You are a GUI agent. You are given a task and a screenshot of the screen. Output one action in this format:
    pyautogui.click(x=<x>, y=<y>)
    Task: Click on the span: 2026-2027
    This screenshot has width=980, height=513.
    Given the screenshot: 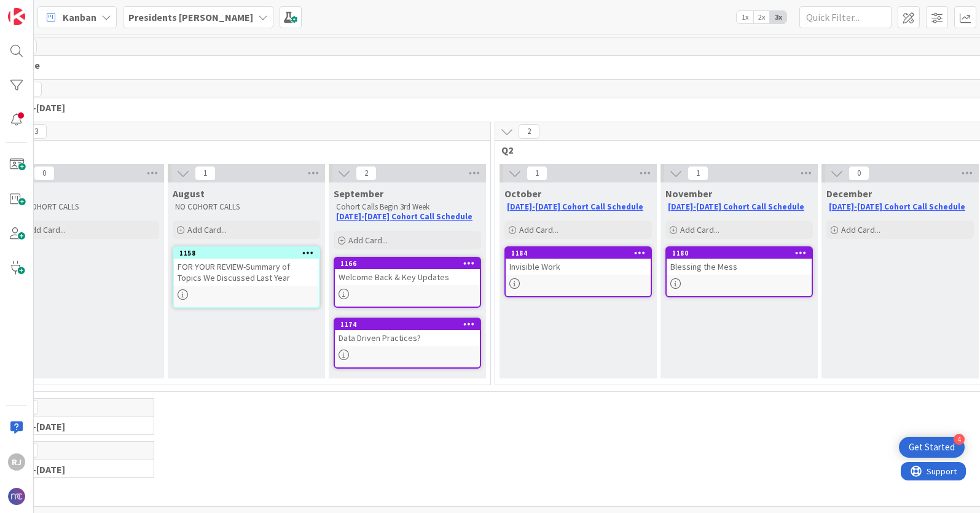 What is the action you would take?
    pyautogui.click(x=70, y=469)
    